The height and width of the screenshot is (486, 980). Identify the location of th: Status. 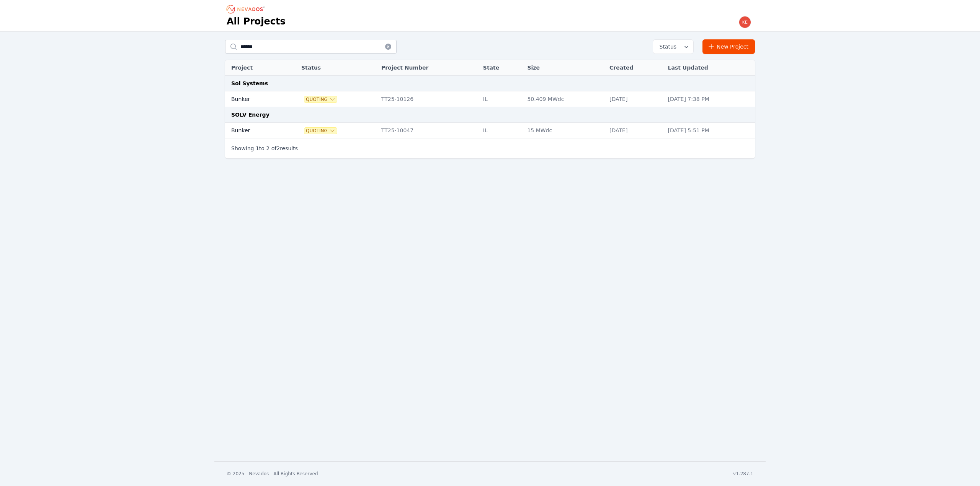
(337, 68).